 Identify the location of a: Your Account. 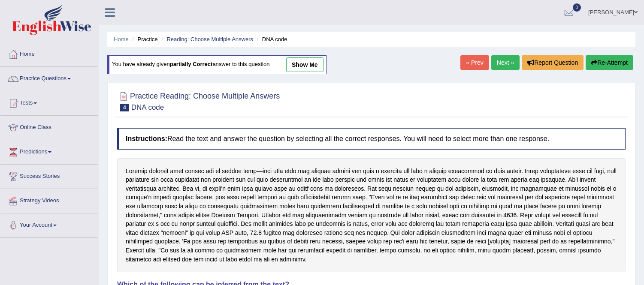
(49, 225).